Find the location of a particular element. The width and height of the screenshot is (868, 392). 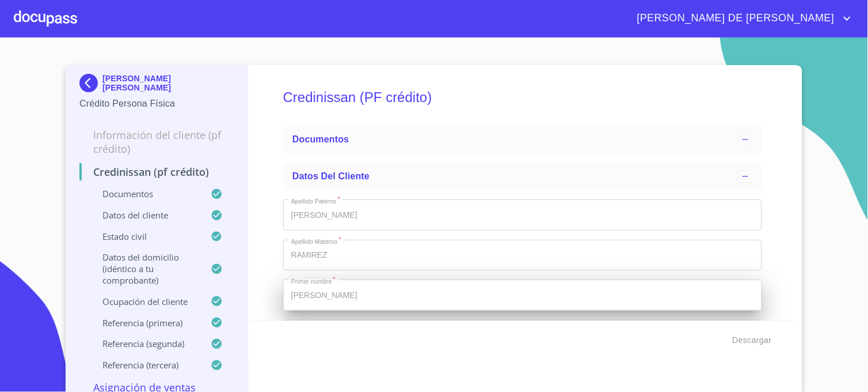

p: Referencia (tercera) is located at coordinates (145, 365).